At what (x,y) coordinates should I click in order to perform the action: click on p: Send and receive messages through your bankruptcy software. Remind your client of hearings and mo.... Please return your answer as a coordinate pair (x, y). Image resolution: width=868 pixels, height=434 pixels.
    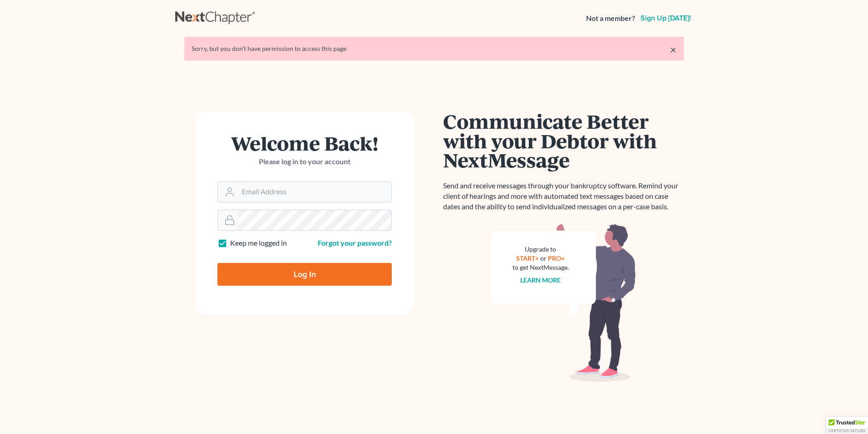
    Looking at the image, I should click on (564, 195).